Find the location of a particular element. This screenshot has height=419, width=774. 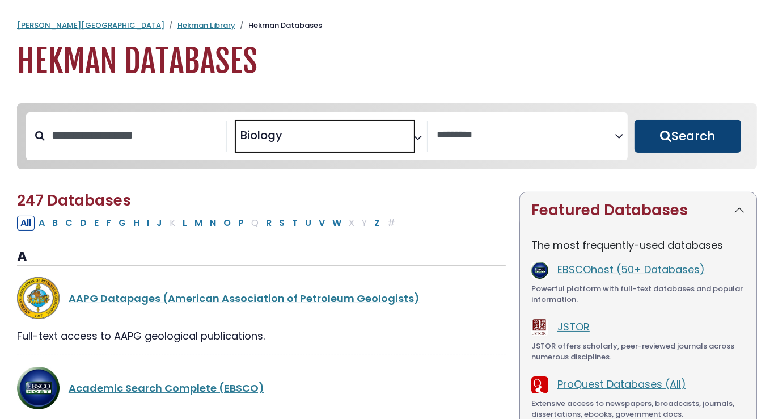

input: Search database by title or keyword is located at coordinates (135, 135).